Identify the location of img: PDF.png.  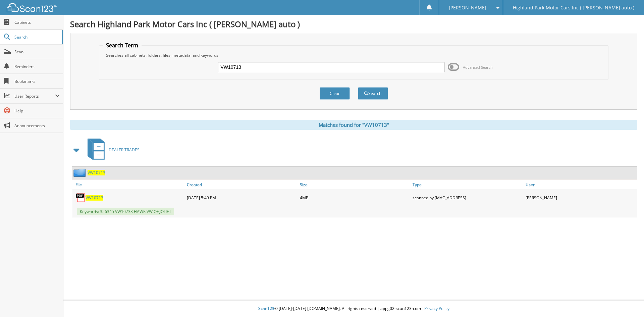
(80, 198).